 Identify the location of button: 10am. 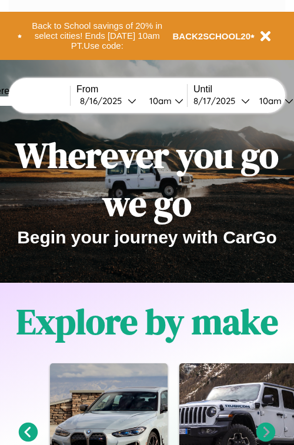
(163, 100).